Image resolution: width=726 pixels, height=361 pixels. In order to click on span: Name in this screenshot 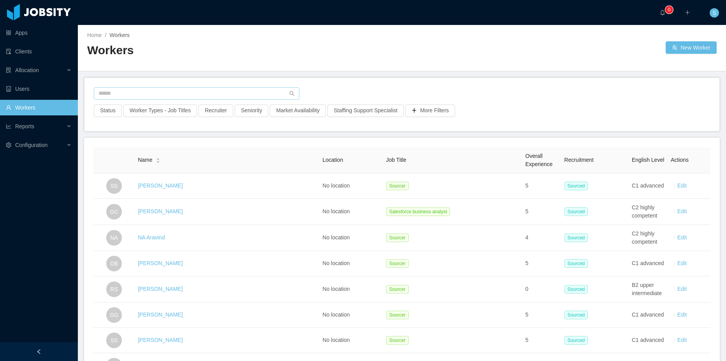, I will do `click(145, 160)`.